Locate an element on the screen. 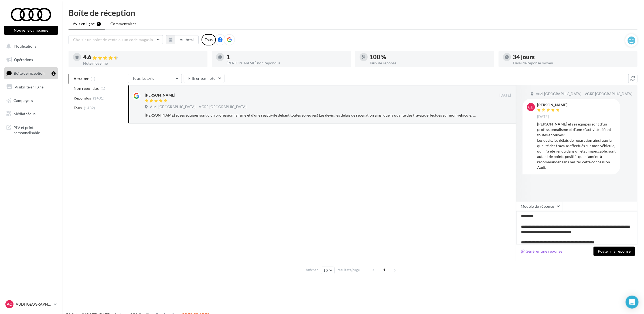  span: Visibilité en ligne is located at coordinates (29, 87).